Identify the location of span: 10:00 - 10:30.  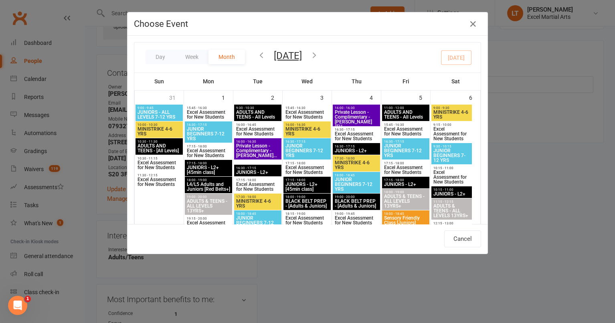
(159, 125).